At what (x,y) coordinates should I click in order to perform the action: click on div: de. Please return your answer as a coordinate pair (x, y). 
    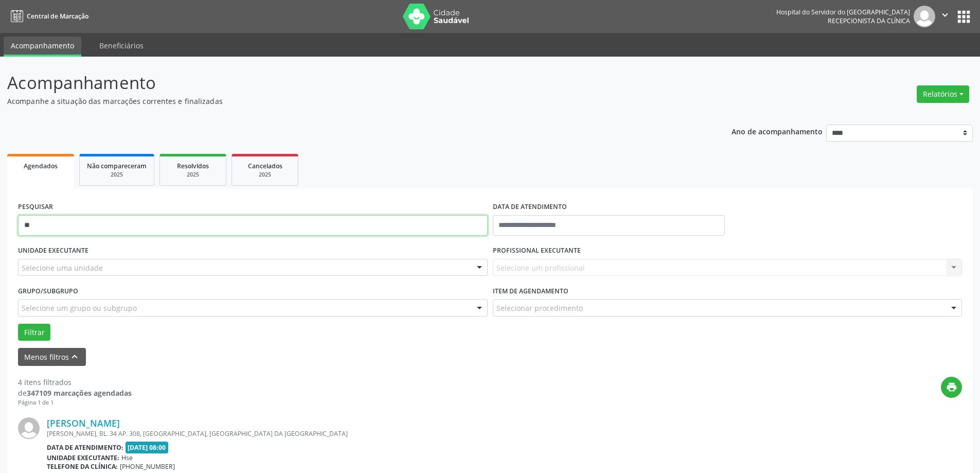
    Looking at the image, I should click on (75, 393).